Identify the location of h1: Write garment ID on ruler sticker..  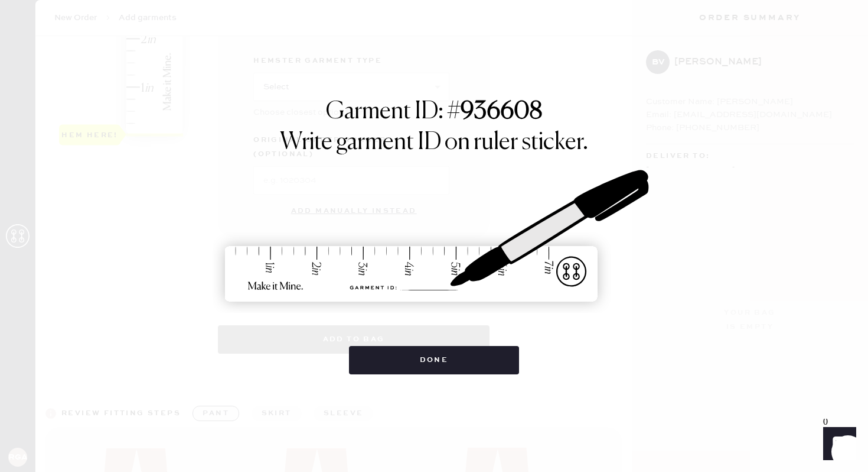
(434, 143).